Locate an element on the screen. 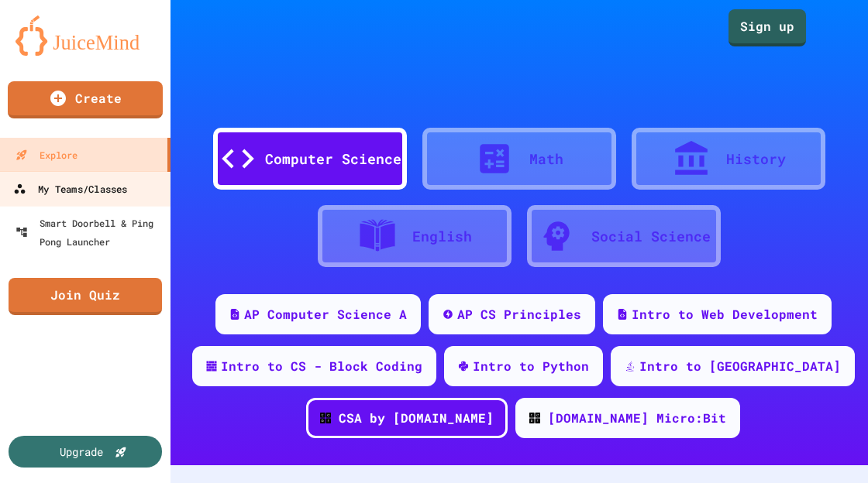  div: AP Computer Science A is located at coordinates (325, 315).